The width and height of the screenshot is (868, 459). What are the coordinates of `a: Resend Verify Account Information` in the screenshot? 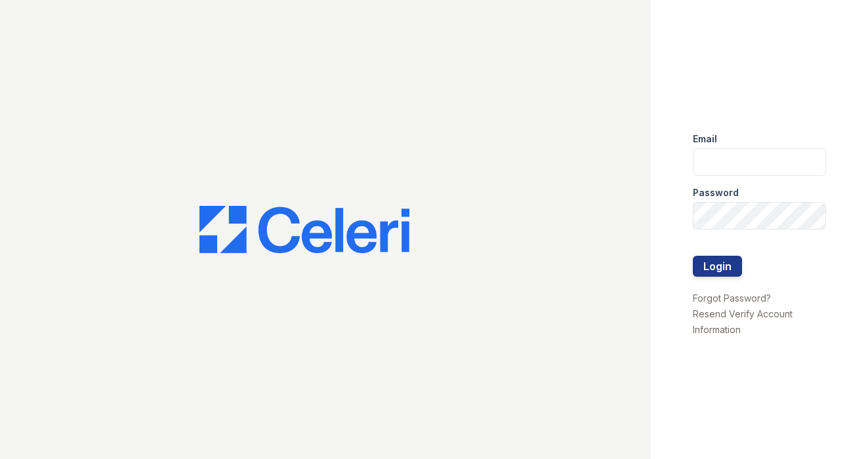 It's located at (742, 321).